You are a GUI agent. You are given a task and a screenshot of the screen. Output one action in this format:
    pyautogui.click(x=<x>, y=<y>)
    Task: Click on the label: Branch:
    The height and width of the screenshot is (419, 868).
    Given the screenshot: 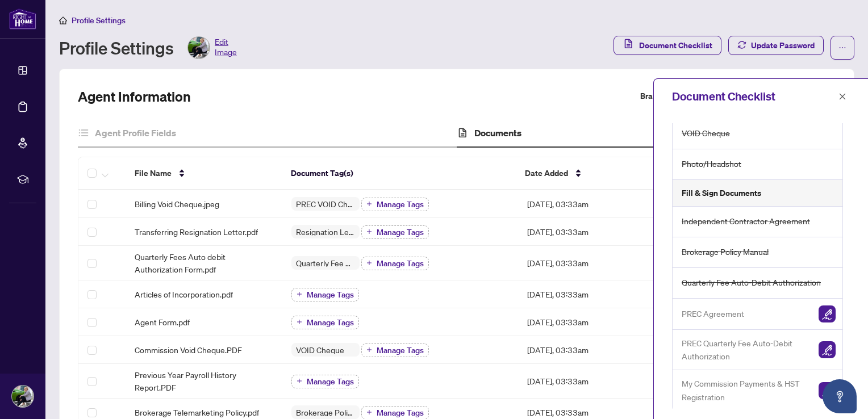 What is the action you would take?
    pyautogui.click(x=654, y=96)
    